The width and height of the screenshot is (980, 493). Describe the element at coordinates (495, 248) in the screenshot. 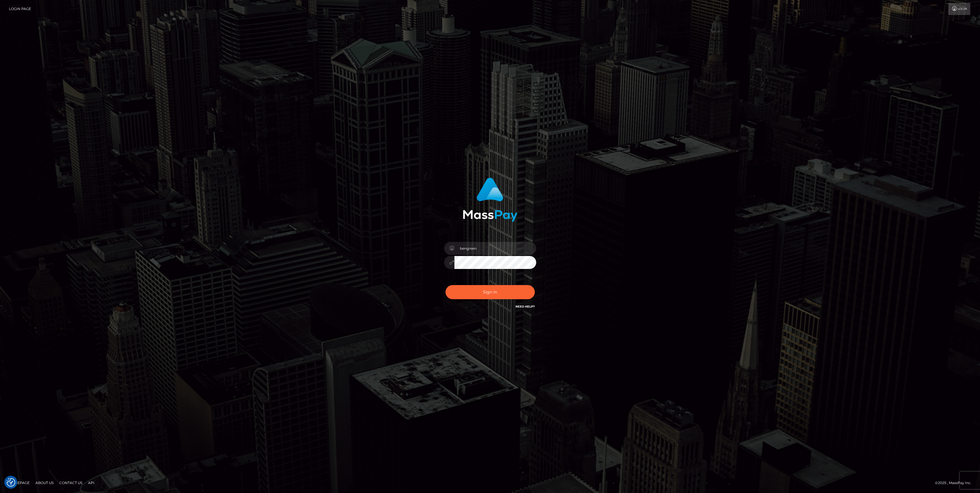

I see `input: Username...` at that location.